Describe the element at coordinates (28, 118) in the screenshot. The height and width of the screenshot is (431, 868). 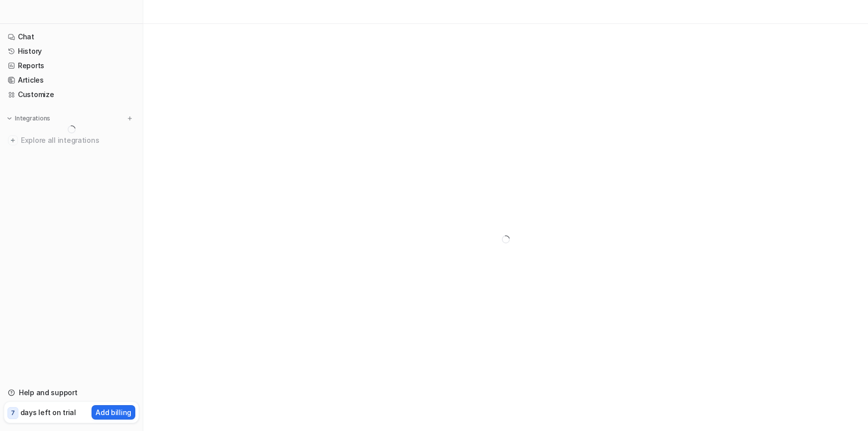
I see `button: Integrations` at that location.